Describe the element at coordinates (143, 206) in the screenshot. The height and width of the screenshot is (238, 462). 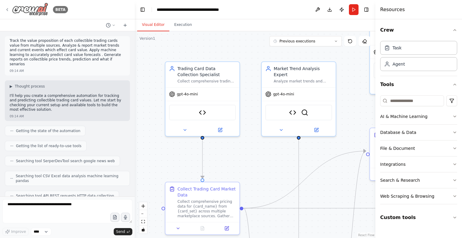
I see `button: zoom in` at that location.